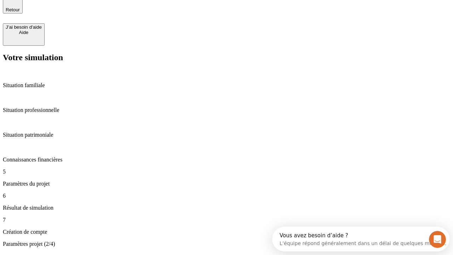  I want to click on div: Vous avez besoin d’aide ?, so click(91, 9).